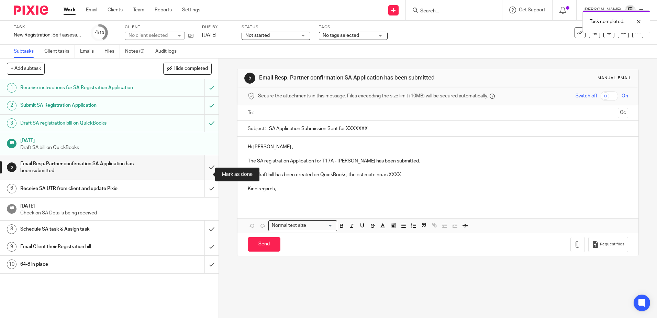 This screenshot has height=318, width=657. What do you see at coordinates (26, 51) in the screenshot?
I see `a: Subtasks` at bounding box center [26, 51].